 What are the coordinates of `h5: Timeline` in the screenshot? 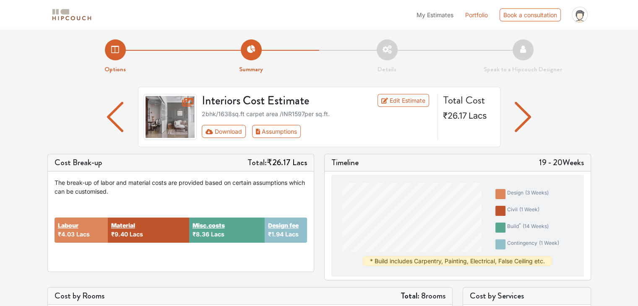 It's located at (345, 163).